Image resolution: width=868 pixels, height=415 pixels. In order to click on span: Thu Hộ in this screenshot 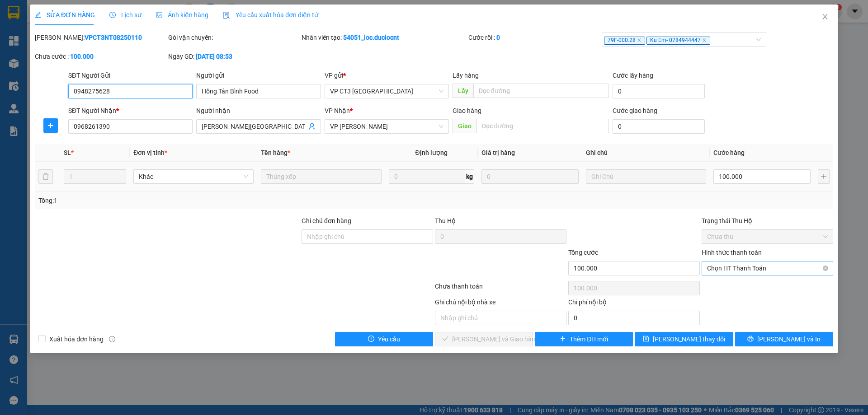, I will do `click(445, 221)`.